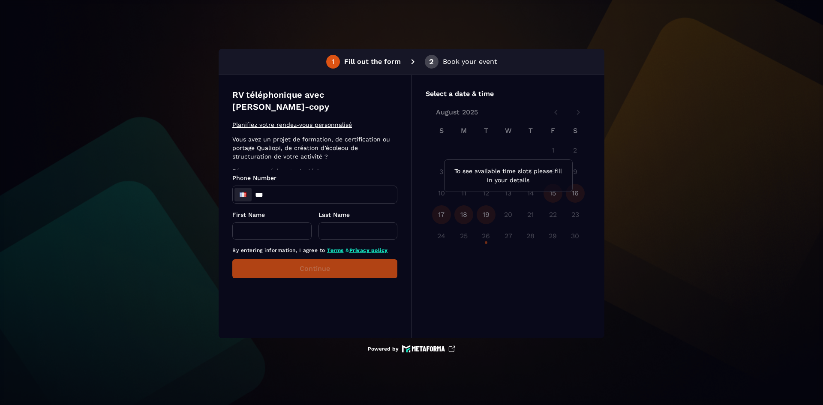 Image resolution: width=823 pixels, height=405 pixels. What do you see at coordinates (313, 148) in the screenshot?
I see `p: Vous avez un projet de formation, de certification ou portage Qualiopi, de création d’écoleou de ...` at bounding box center [313, 148].